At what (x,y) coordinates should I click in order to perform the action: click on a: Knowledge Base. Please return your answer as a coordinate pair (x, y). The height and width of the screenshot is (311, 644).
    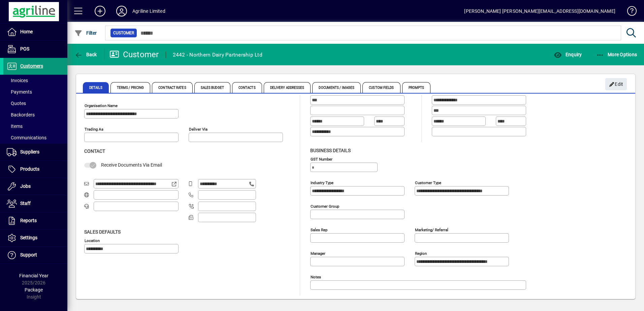
    Looking at the image, I should click on (629, 12).